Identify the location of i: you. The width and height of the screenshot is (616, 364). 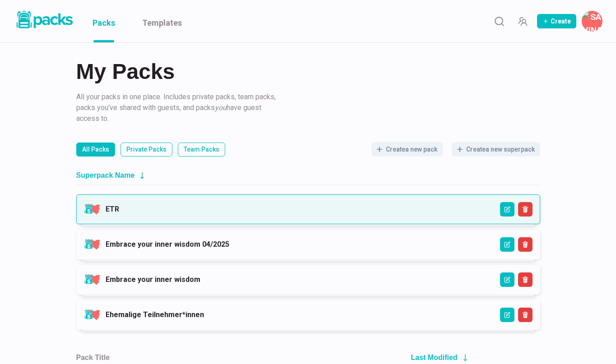
(221, 107).